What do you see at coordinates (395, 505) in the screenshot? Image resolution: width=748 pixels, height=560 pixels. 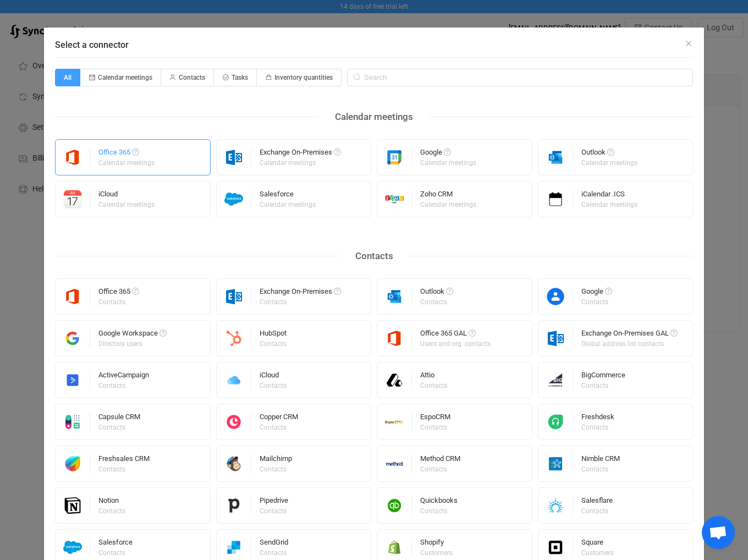 I see `img: quickbooks.png` at bounding box center [395, 505].